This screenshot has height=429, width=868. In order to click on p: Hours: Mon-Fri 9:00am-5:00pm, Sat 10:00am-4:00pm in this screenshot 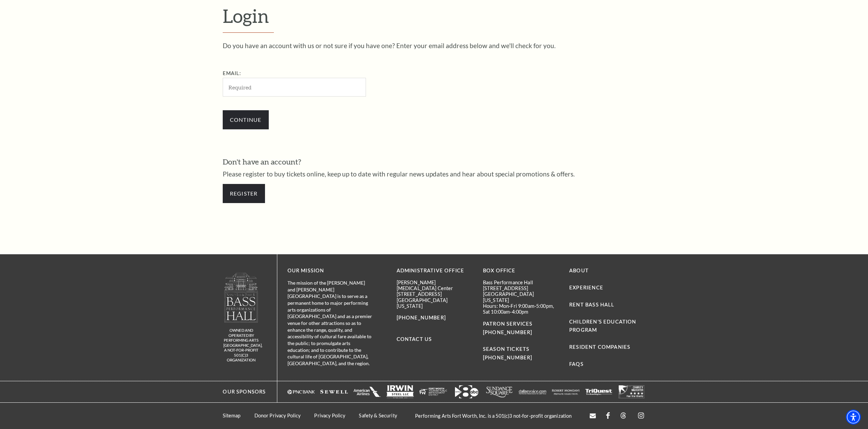, I will do `click(521, 309)`.